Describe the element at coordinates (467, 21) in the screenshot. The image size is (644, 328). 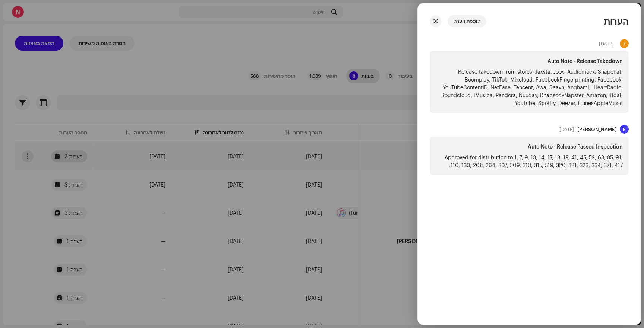
I see `span: הוספת הערה` at that location.